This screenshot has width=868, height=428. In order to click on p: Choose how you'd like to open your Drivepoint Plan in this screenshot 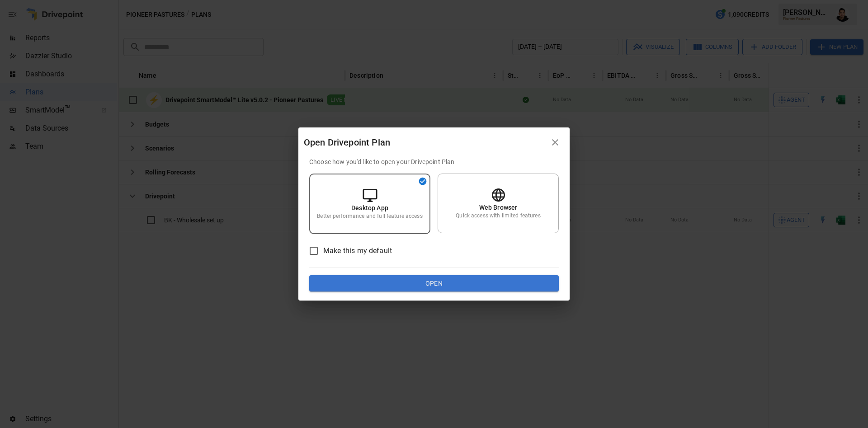, I will do `click(434, 161)`.